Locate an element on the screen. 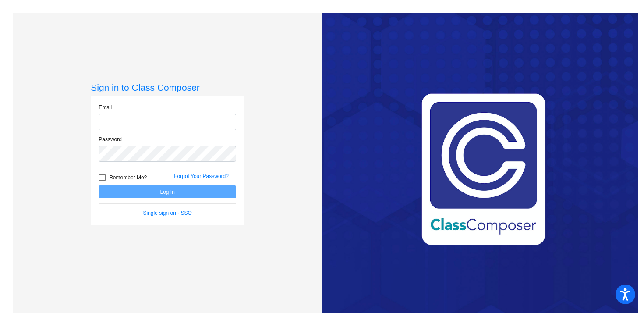  span: Remember Me? is located at coordinates (128, 177).